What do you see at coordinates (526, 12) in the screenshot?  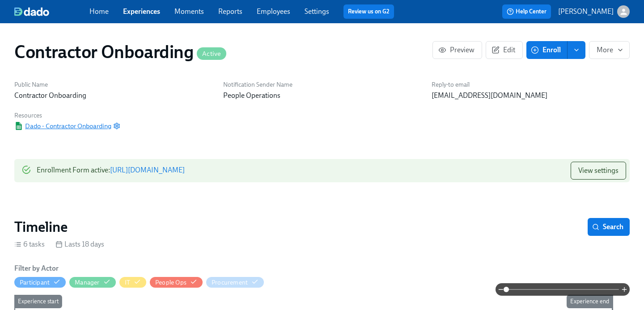 I see `button: Help Center` at bounding box center [526, 12].